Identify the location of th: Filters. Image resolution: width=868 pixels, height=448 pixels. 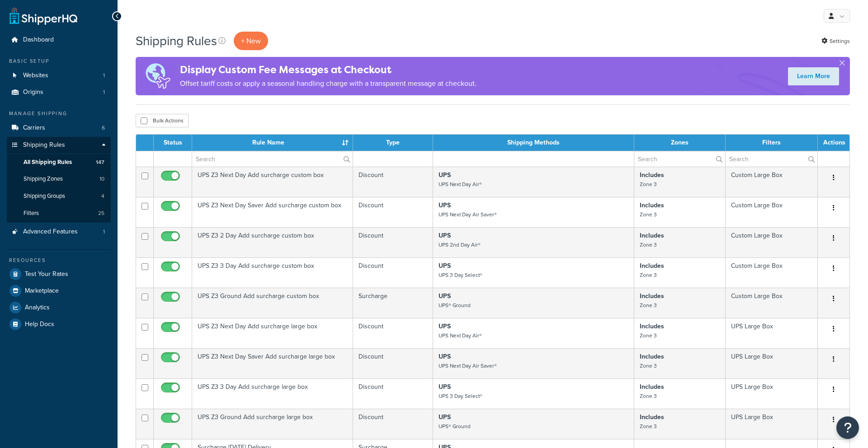
(771, 142).